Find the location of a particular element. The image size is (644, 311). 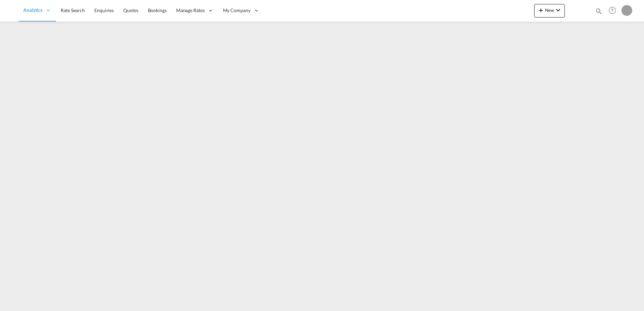

span: New is located at coordinates (549, 10).